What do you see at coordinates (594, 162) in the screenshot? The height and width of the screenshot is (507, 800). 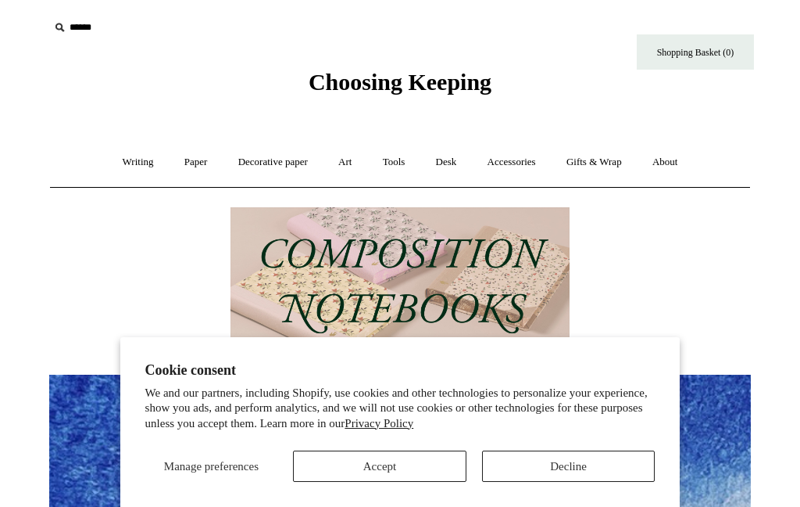 I see `a: Gifts & Wrap` at bounding box center [594, 162].